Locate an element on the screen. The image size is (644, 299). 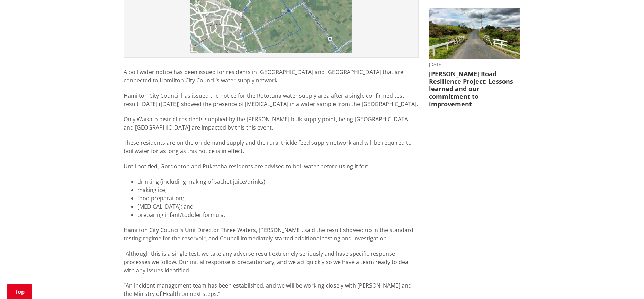
a: Top is located at coordinates (19, 291).